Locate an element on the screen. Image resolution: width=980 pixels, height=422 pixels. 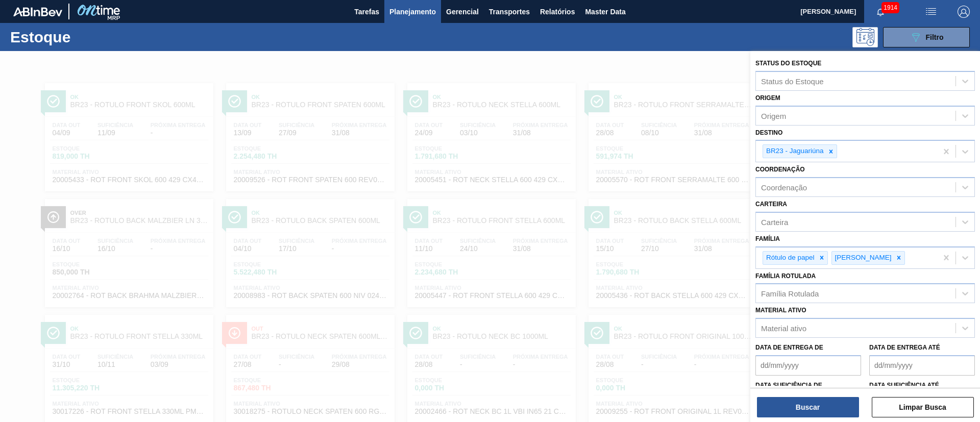
div: BR23 - Jaguariúna is located at coordinates (795, 151).